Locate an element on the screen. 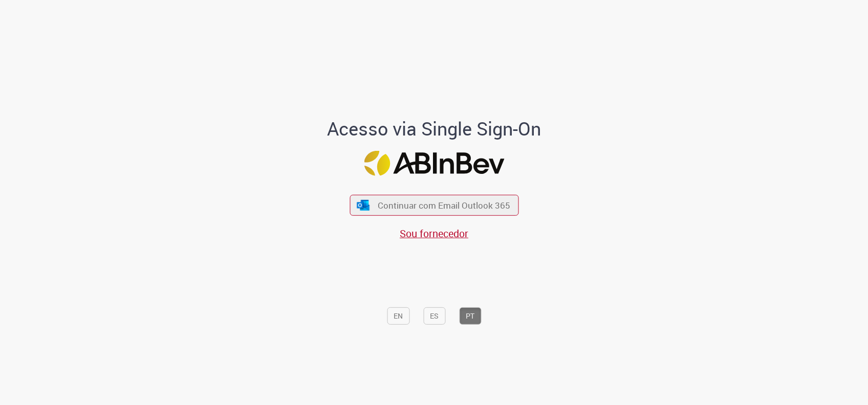  span: Sou fornecedor is located at coordinates (434, 233).